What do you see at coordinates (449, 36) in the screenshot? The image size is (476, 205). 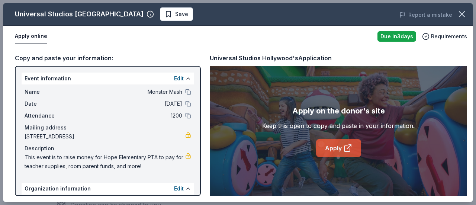 I see `span: Requirements` at bounding box center [449, 36].